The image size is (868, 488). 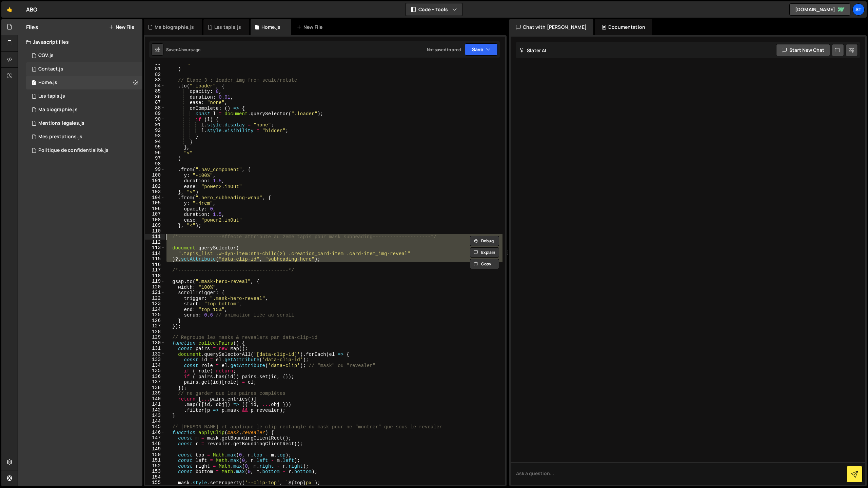 What do you see at coordinates (155, 466) in the screenshot?
I see `div: 152` at bounding box center [155, 466].